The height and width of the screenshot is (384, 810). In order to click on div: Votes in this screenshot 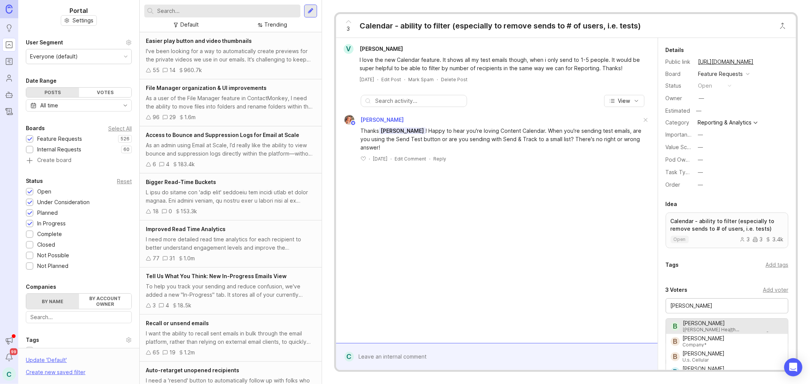, I will do `click(105, 92)`.